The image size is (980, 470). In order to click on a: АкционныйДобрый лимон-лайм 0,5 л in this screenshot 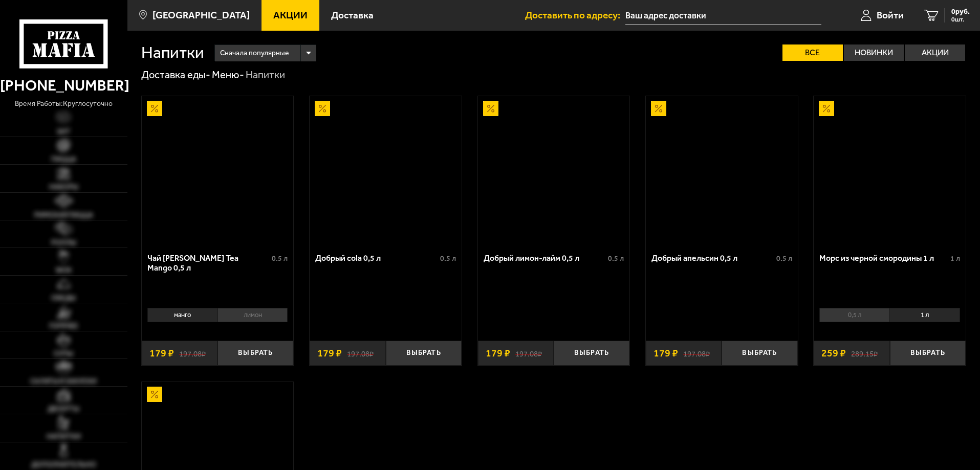, I will do `click(554, 171)`.